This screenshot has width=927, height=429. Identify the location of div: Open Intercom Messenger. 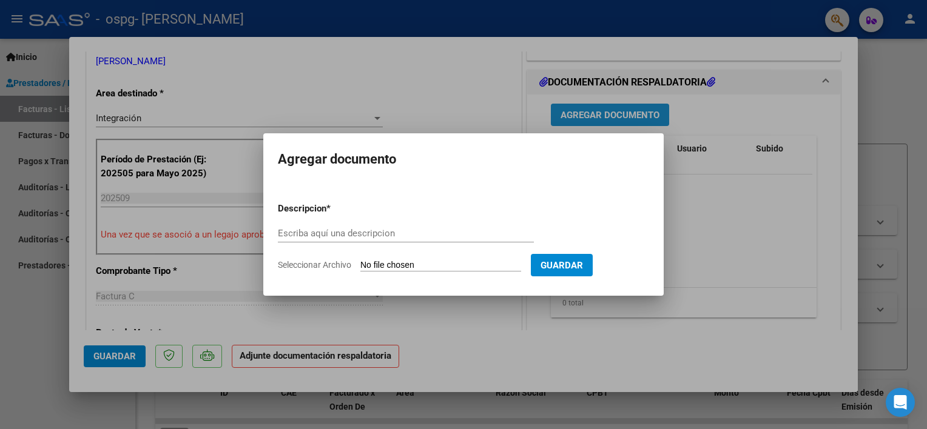
(900, 403).